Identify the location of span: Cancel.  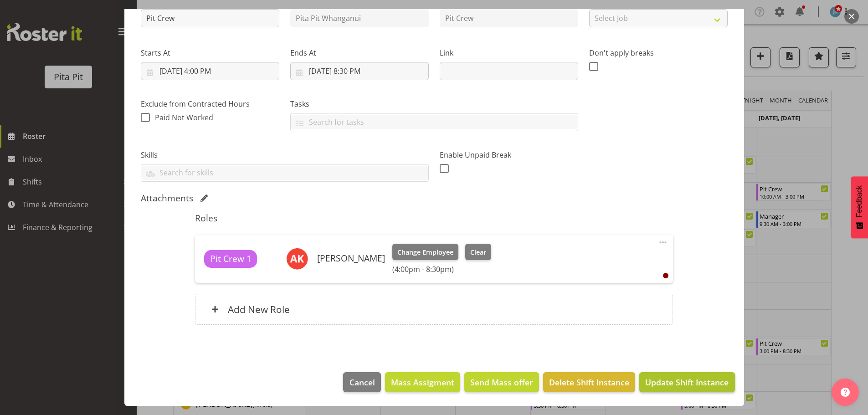
(362, 382).